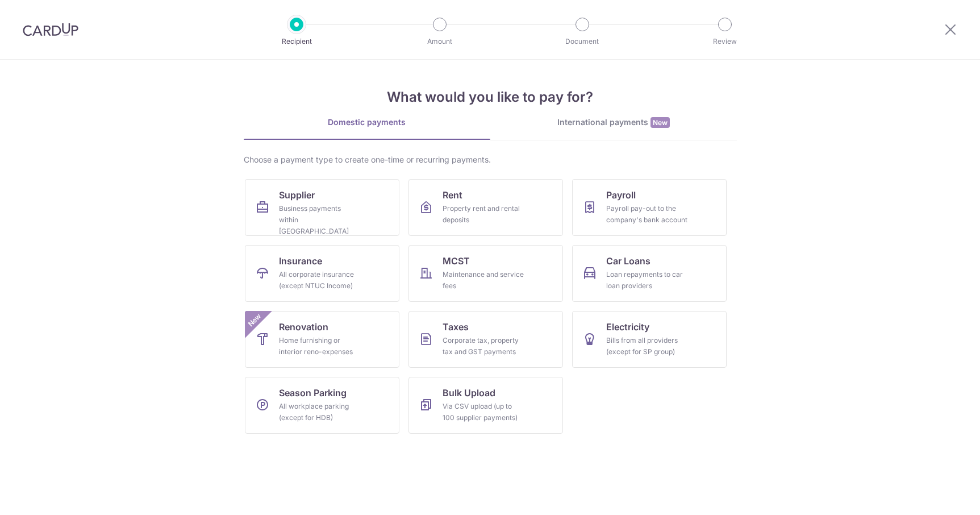 Image resolution: width=980 pixels, height=515 pixels. What do you see at coordinates (614, 122) in the screenshot?
I see `div: International payments` at bounding box center [614, 122].